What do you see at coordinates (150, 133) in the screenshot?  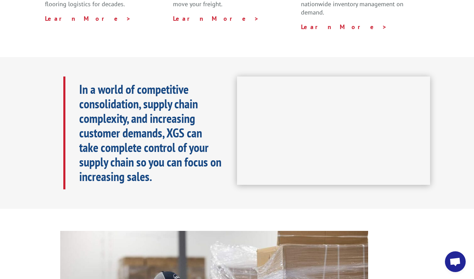 I see `b: In a world of competitive consolidation, supply chain complexity, and increasing customer demands...` at bounding box center [150, 133].